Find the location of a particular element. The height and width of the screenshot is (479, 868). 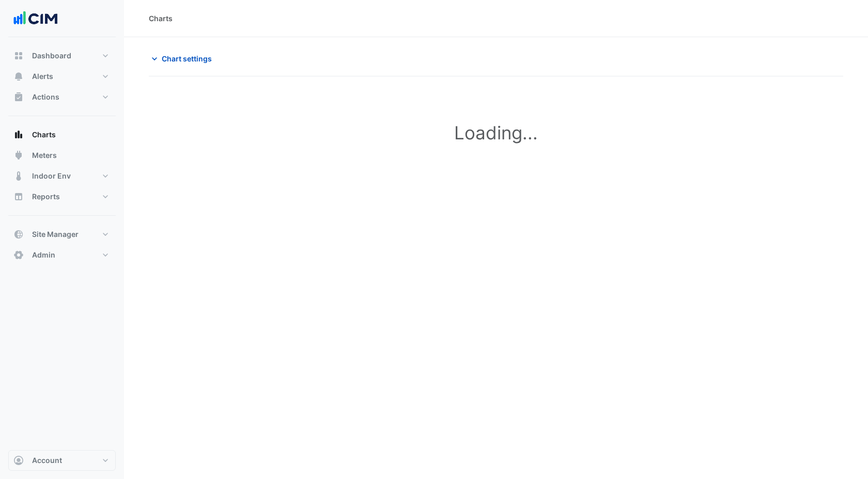

app-icon: Actions is located at coordinates (19, 97).